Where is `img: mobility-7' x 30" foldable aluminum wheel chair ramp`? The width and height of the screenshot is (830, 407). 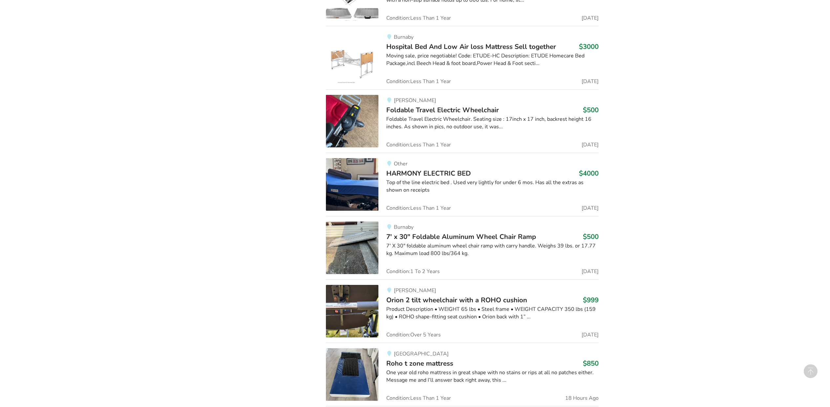 img: mobility-7' x 30" foldable aluminum wheel chair ramp is located at coordinates (352, 248).